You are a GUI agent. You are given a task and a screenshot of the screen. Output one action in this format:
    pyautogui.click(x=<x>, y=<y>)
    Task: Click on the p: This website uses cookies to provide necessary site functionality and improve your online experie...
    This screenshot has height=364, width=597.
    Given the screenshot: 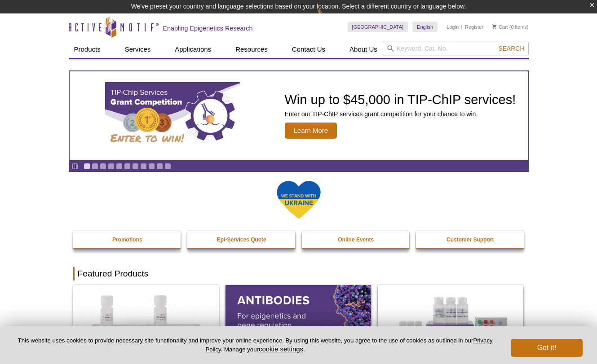 What is the action you would take?
    pyautogui.click(x=255, y=345)
    